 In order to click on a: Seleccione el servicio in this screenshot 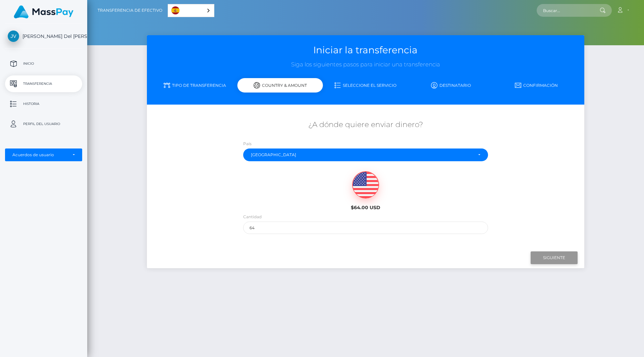, I will do `click(366, 85)`.